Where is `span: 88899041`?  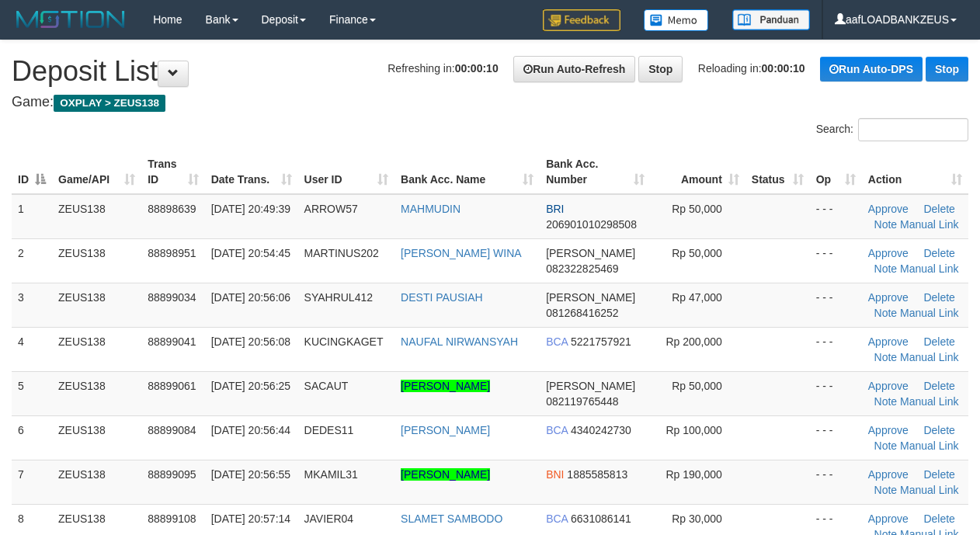
span: 88899041 is located at coordinates (172, 341).